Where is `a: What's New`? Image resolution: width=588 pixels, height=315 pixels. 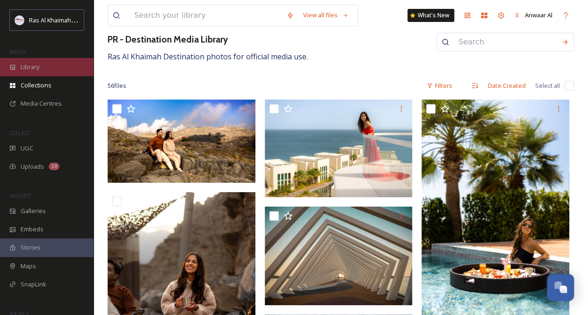
a: What's New is located at coordinates (431, 15).